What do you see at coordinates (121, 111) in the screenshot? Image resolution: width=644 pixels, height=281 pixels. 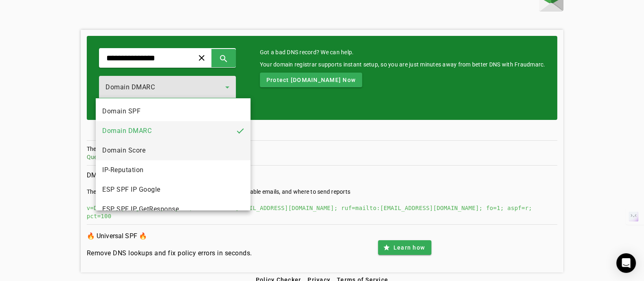 I see `span: Domain SPF` at bounding box center [121, 111].